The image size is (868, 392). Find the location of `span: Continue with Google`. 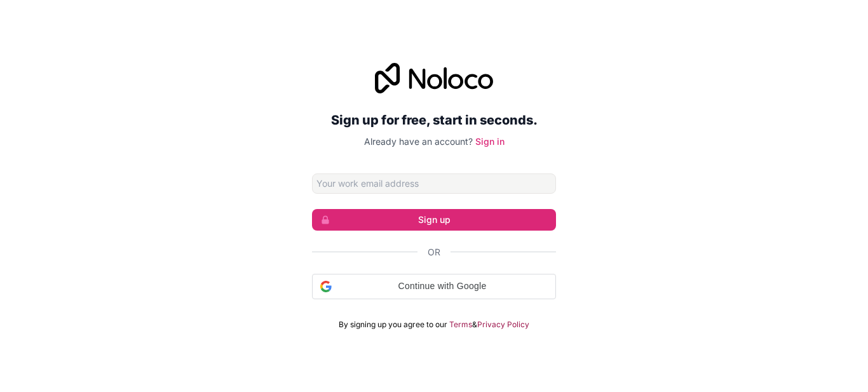

span: Continue with Google is located at coordinates (442, 286).